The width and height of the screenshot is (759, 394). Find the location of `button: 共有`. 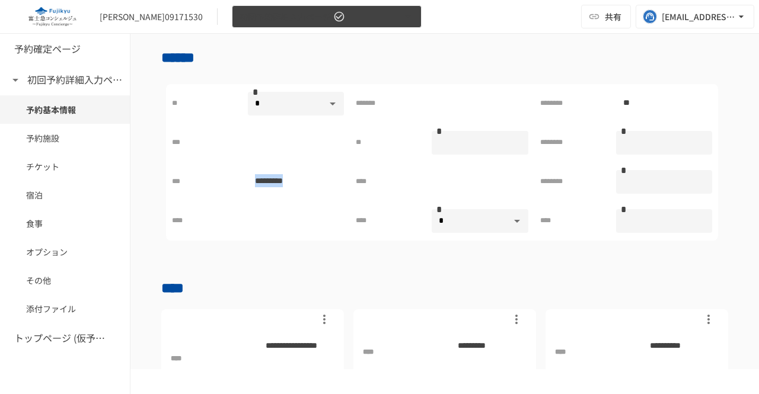

button: 共有 is located at coordinates (606, 17).